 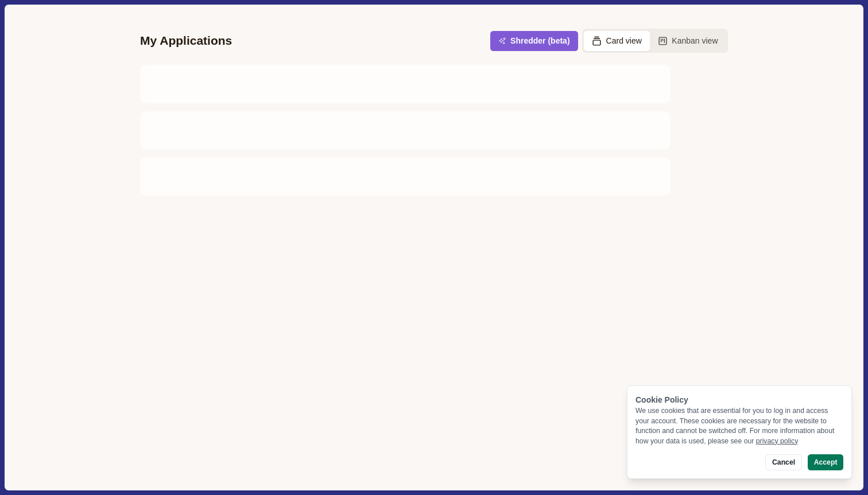 What do you see at coordinates (825, 462) in the screenshot?
I see `button: Accept` at bounding box center [825, 462].